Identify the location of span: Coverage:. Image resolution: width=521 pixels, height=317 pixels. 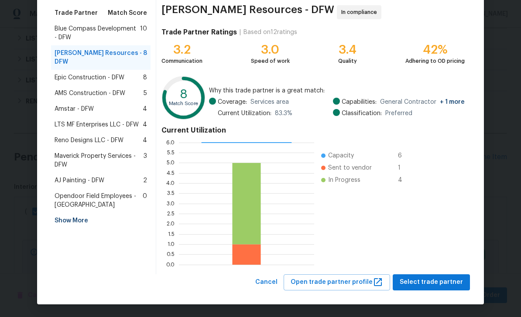
(232, 102).